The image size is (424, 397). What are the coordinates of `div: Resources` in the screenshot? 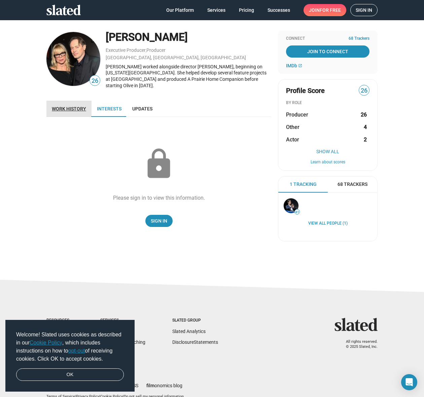 It's located at (60, 321).